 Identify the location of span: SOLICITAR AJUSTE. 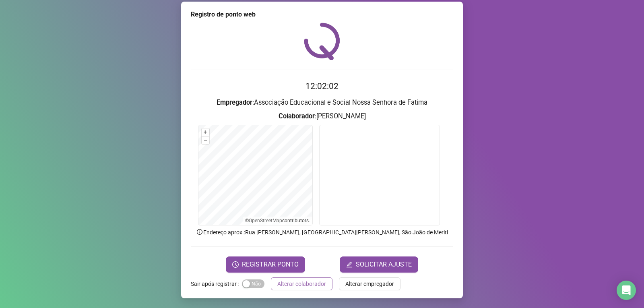
(384, 264).